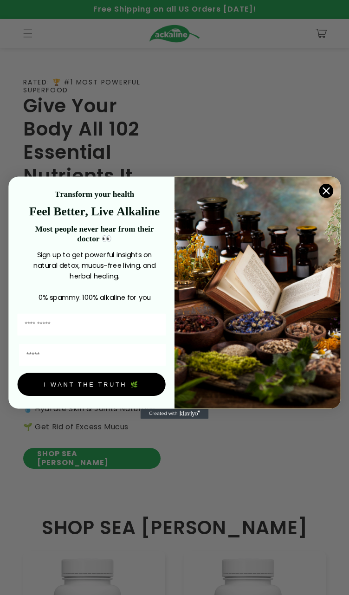 Image resolution: width=349 pixels, height=595 pixels. I want to click on button: I WANT THE TRUTH 🌿, so click(91, 384).